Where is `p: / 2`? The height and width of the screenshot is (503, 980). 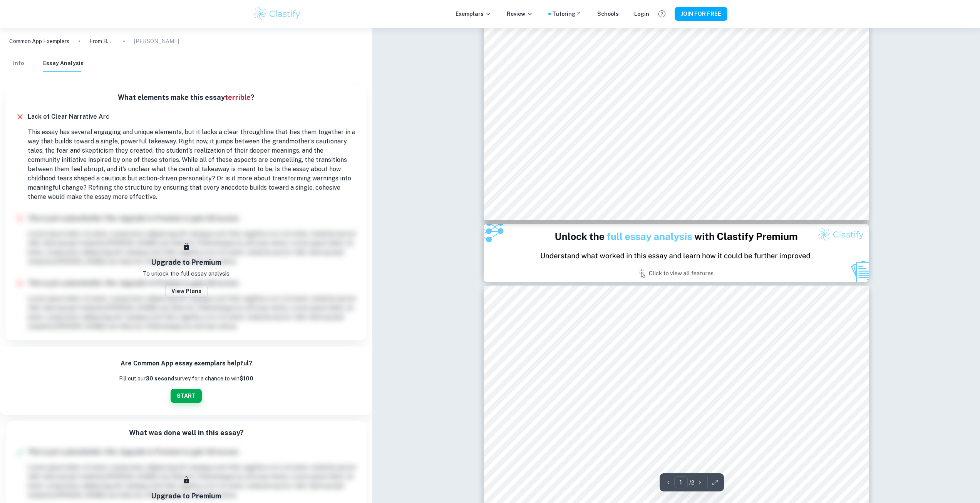
p: / 2 is located at coordinates (691, 482).